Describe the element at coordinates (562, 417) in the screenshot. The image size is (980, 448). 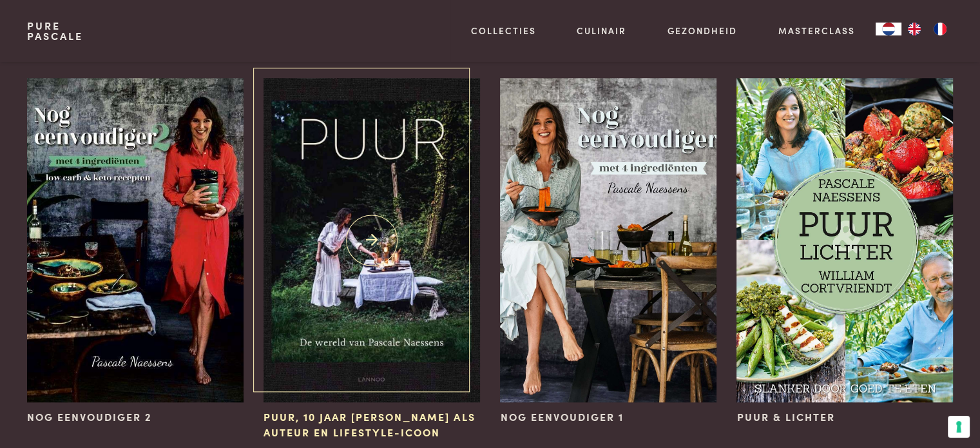
I see `span: Nog eenvoudiger 1` at that location.